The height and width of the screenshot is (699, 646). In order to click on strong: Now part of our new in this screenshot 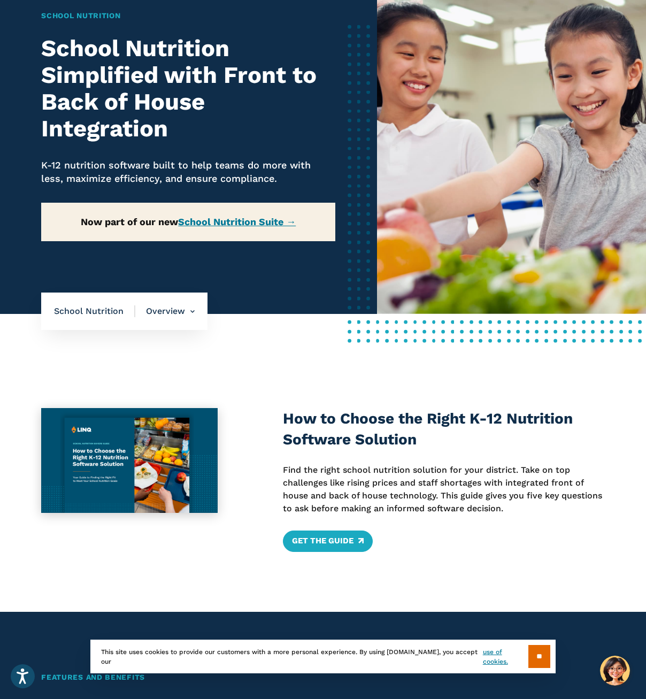, I will do `click(188, 221)`.